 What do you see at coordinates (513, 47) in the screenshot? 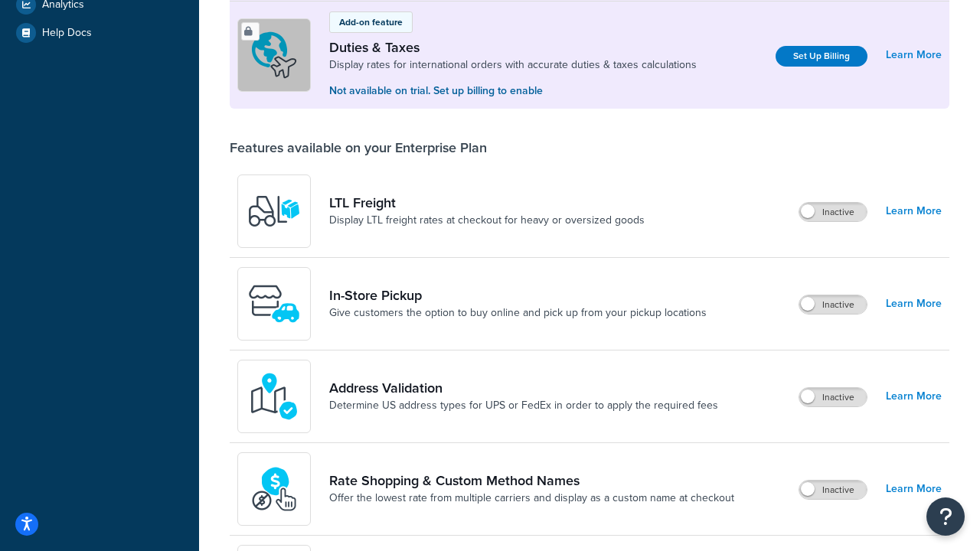
I see `a: Duties & Taxes` at bounding box center [513, 47].